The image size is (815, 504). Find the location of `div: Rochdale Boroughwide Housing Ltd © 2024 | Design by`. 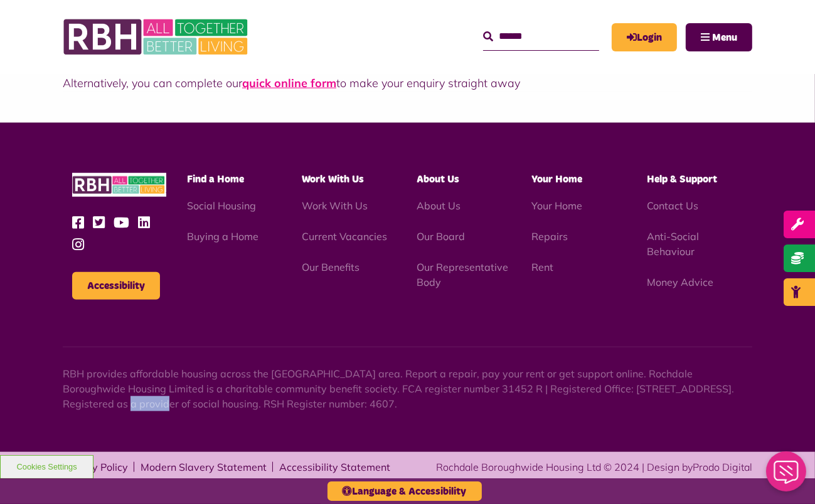

div: Rochdale Boroughwide Housing Ltd © 2024 | Design by is located at coordinates (594, 467).